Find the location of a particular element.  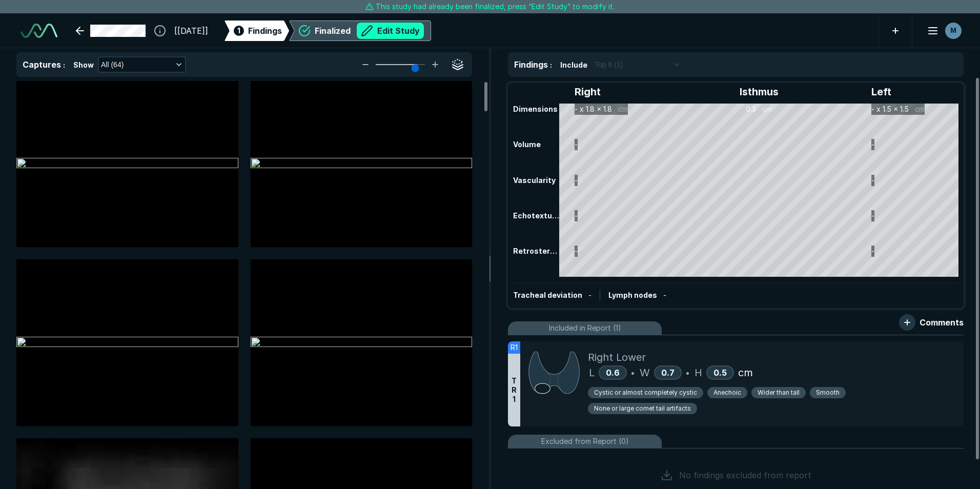

img: df7e73c2-a038-4667-9ee8-de7d28153874 is located at coordinates (127, 343).